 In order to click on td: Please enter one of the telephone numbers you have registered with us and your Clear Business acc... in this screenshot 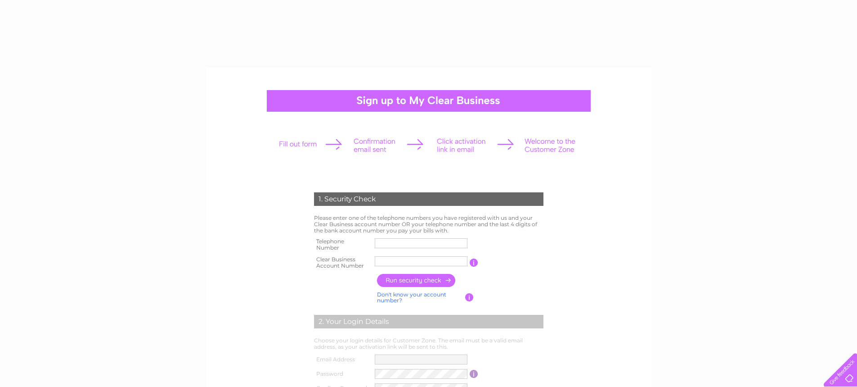, I will do `click(429, 224)`.